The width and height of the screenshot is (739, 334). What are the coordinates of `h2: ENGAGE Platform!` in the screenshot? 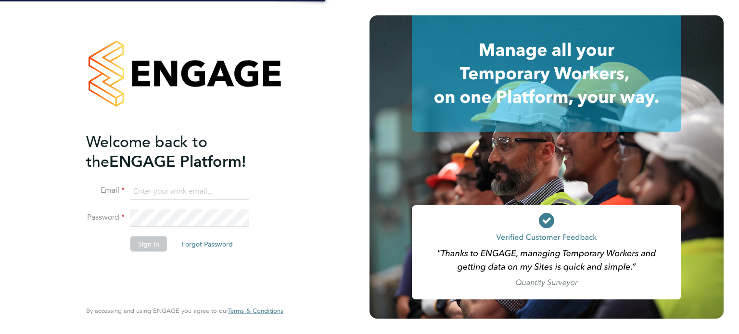 It's located at (180, 152).